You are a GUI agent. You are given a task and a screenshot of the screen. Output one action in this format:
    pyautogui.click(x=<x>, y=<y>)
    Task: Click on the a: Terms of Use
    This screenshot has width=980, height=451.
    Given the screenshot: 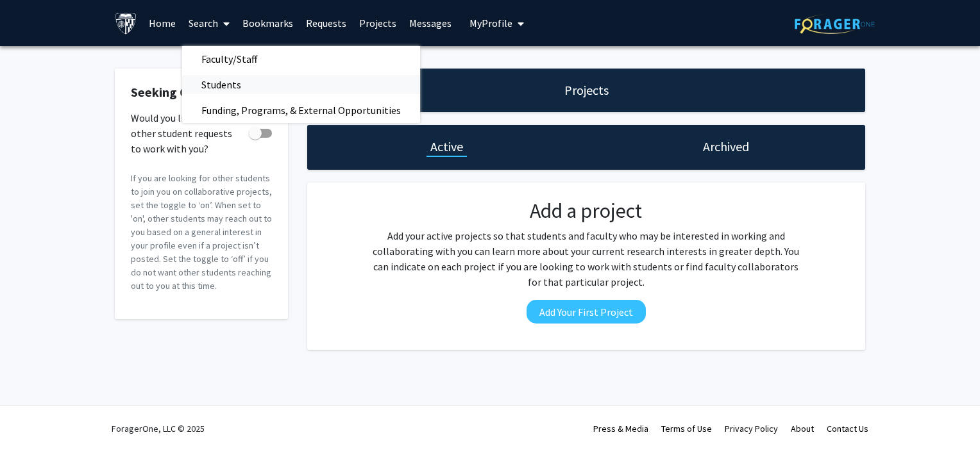 What is the action you would take?
    pyautogui.click(x=686, y=428)
    